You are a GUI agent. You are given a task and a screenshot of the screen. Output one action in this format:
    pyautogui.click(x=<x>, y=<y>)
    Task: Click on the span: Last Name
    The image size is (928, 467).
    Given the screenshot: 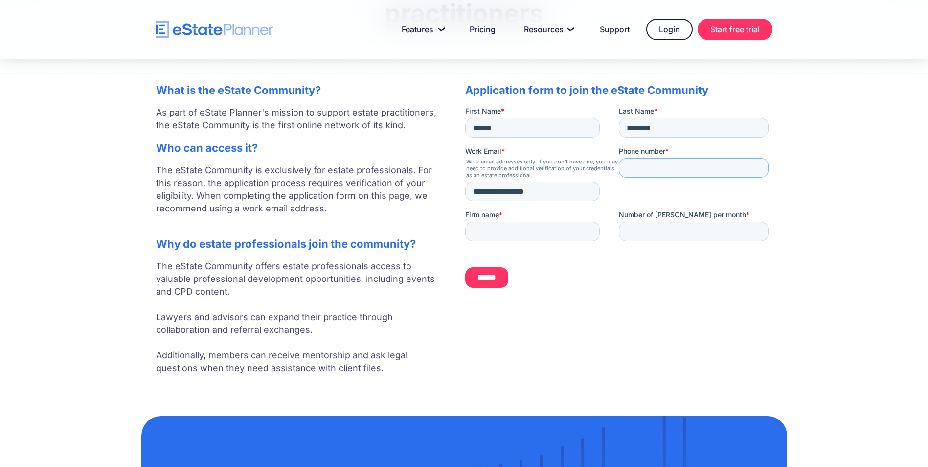 What is the action you would take?
    pyautogui.click(x=171, y=4)
    